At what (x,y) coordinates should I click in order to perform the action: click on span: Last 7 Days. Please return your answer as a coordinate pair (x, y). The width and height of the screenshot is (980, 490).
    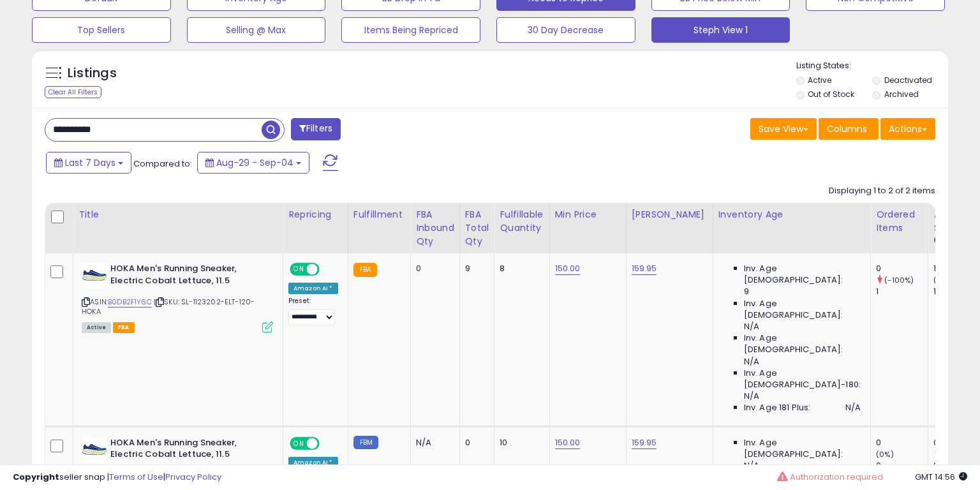
    Looking at the image, I should click on (90, 163).